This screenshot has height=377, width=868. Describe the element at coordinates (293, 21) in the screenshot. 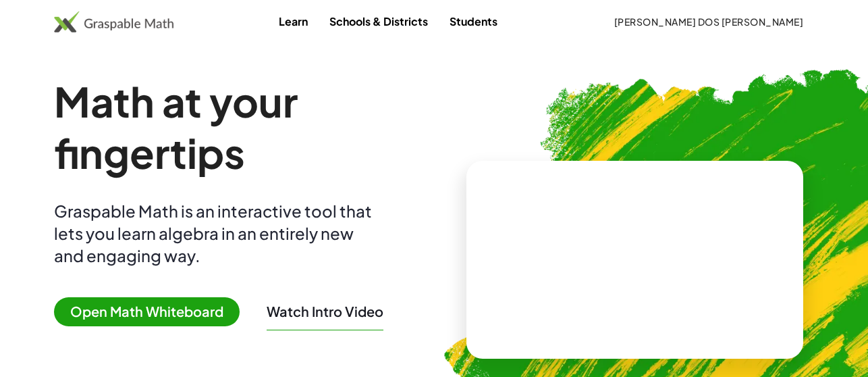

I see `a: Learn` at that location.